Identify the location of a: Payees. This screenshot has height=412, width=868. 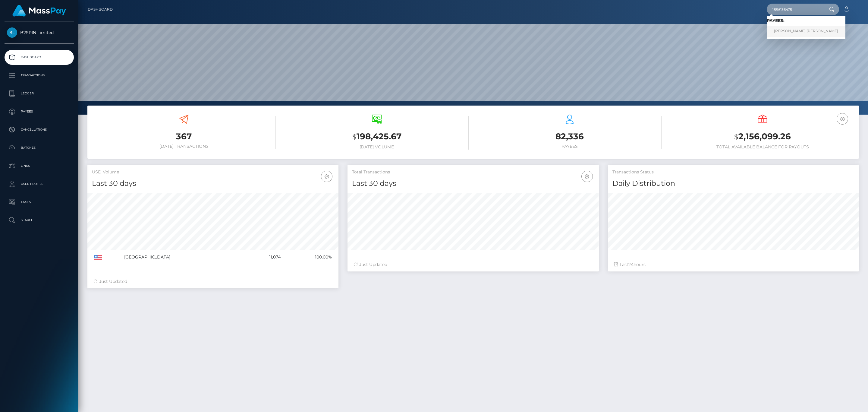
(39, 112).